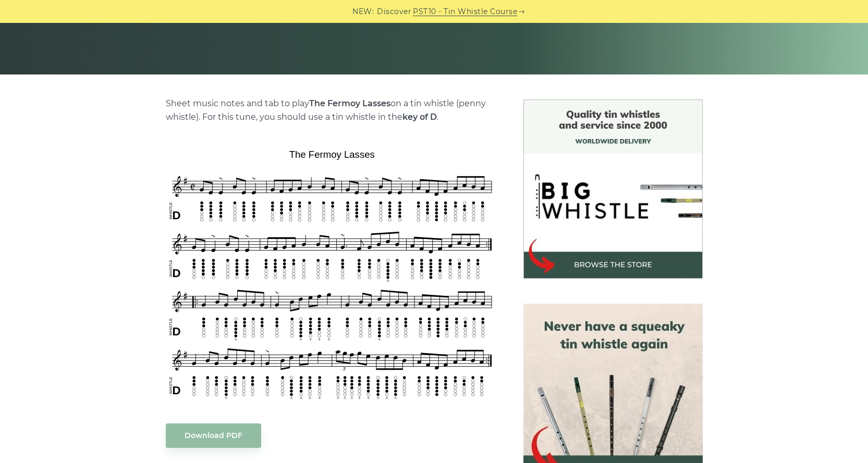 The height and width of the screenshot is (463, 868). What do you see at coordinates (332, 273) in the screenshot?
I see `img: The Fermoy Lasses Tin Whistle Tabs & Sheet Music` at bounding box center [332, 273].